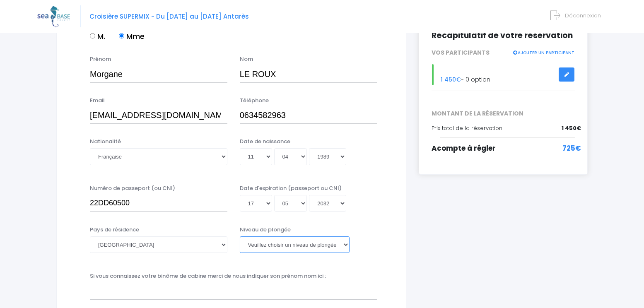  Describe the element at coordinates (92, 35) in the screenshot. I see `input: M.` at that location.